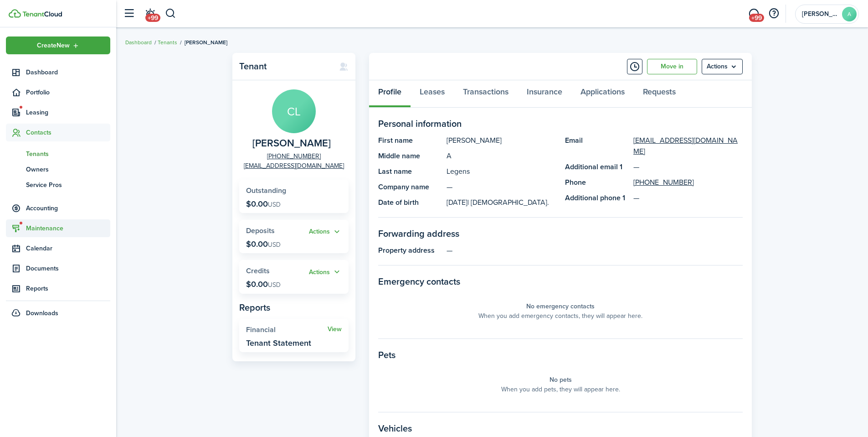 The image size is (868, 437). What do you see at coordinates (561, 233) in the screenshot?
I see `panel-main-section-title: Forwarding address` at bounding box center [561, 233].